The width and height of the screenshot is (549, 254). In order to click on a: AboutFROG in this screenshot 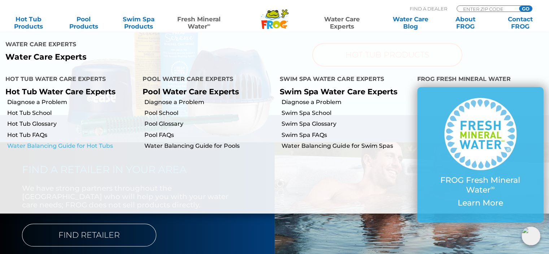, I will do `click(465, 23)`.